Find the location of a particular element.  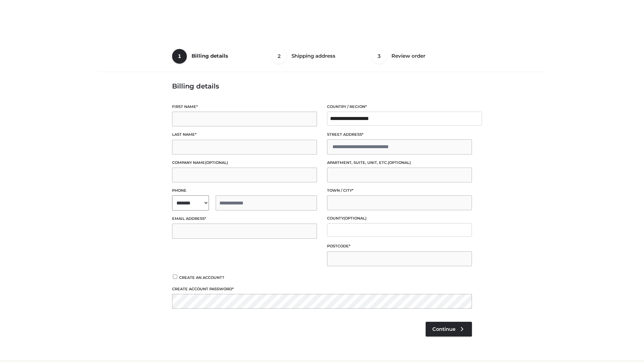

label: County is located at coordinates (399, 218).